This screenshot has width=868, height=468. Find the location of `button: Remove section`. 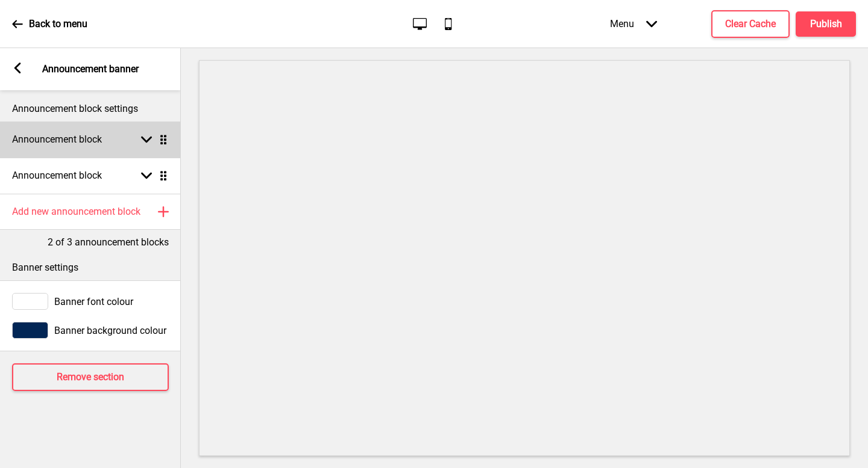

button: Remove section is located at coordinates (91, 377).